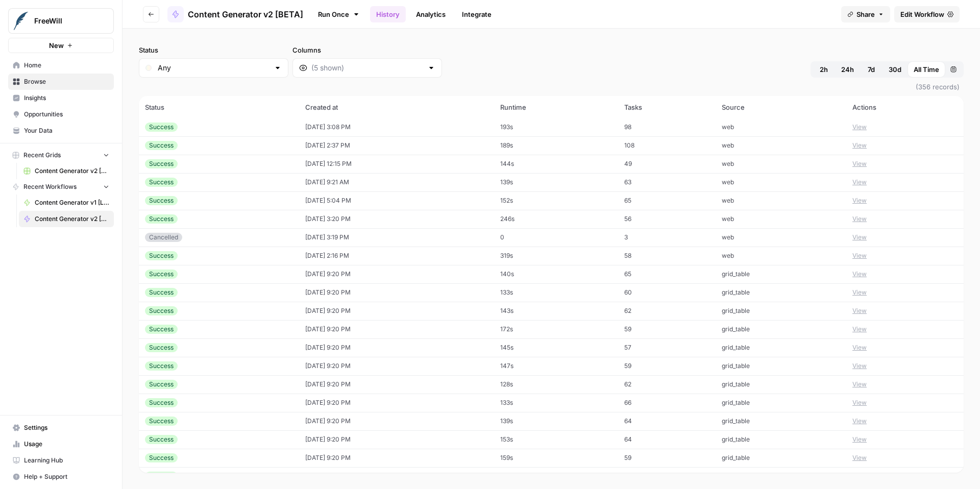  Describe the element at coordinates (666, 127) in the screenshot. I see `td: 98` at that location.